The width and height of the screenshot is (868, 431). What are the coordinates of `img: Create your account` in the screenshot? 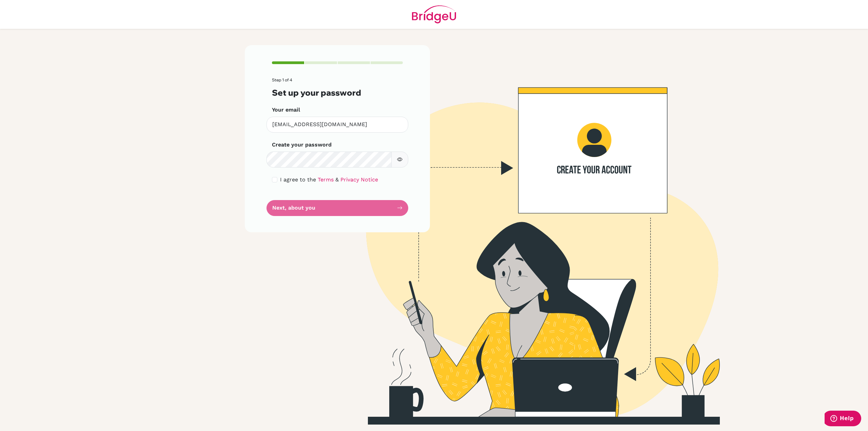 It's located at (531, 235).